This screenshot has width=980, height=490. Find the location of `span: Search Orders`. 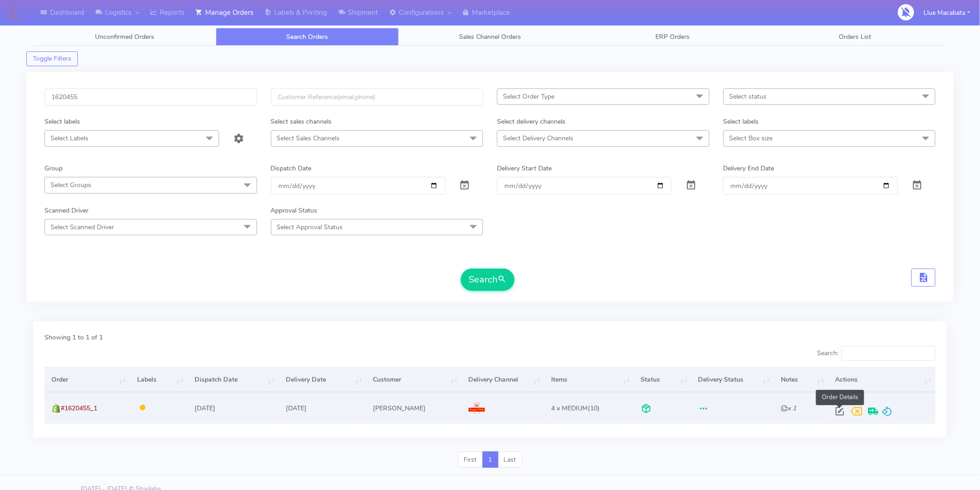

span: Search Orders is located at coordinates (308, 36).